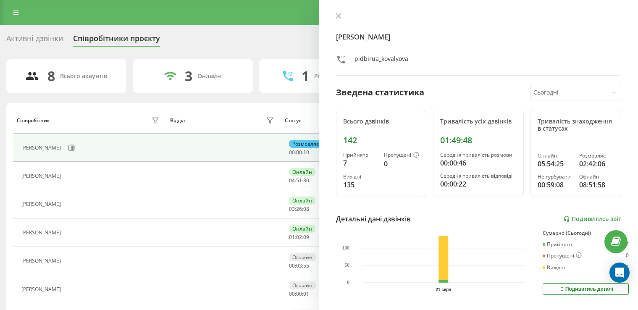 This screenshot has height=310, width=638. Describe the element at coordinates (381, 60) in the screenshot. I see `div: pidbirua_kovalyova` at that location.